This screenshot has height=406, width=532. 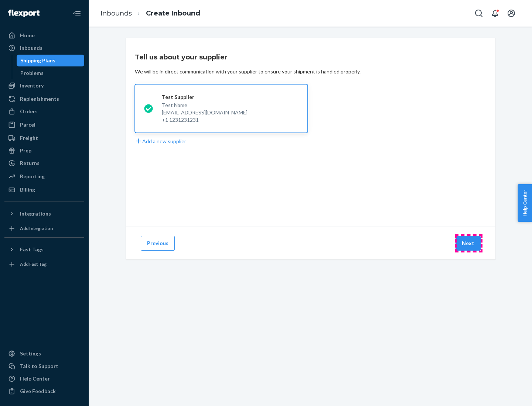 I want to click on div: Settings, so click(x=30, y=354).